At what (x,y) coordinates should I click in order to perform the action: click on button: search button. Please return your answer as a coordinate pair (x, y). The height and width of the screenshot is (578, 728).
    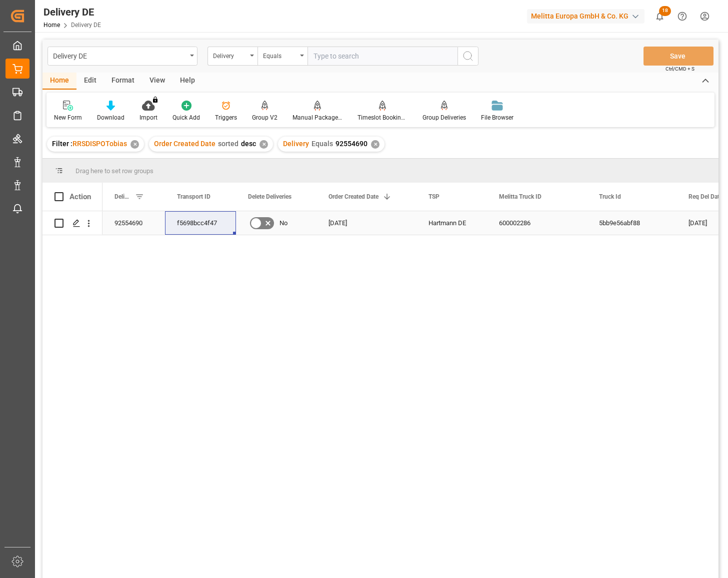
    Looking at the image, I should click on (468, 56).